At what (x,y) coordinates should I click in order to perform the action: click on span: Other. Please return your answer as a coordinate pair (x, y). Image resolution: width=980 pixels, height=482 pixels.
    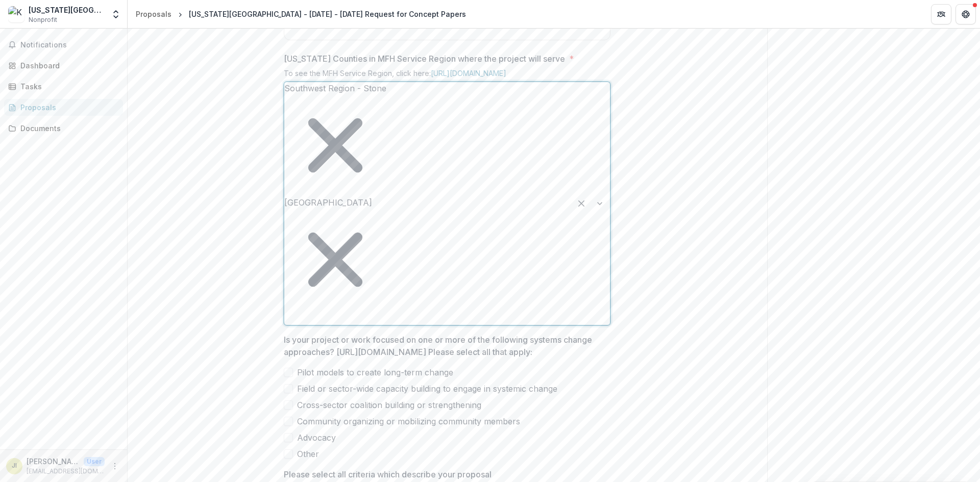
    Looking at the image, I should click on (308, 454).